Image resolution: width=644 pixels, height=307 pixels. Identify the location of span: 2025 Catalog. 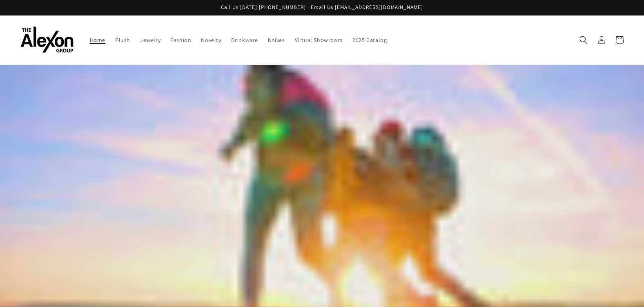
(370, 40).